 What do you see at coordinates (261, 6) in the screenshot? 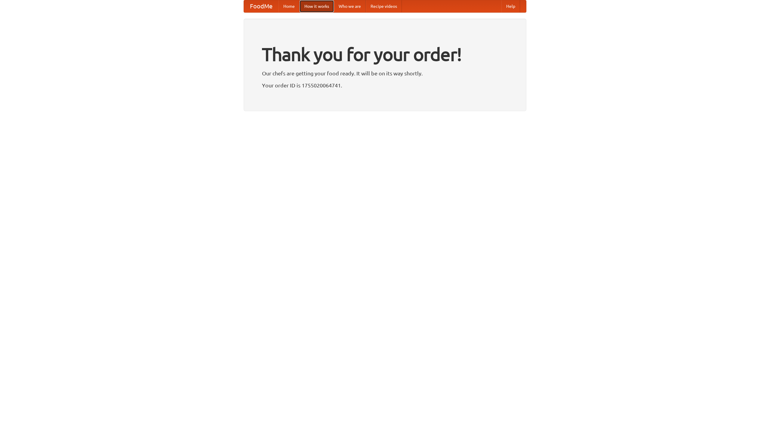
I see `a: FoodMe` at bounding box center [261, 6].